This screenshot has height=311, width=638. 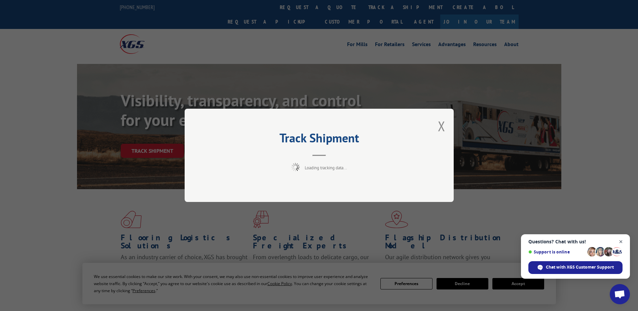 What do you see at coordinates (441, 126) in the screenshot?
I see `button: Close modal` at bounding box center [441, 126].